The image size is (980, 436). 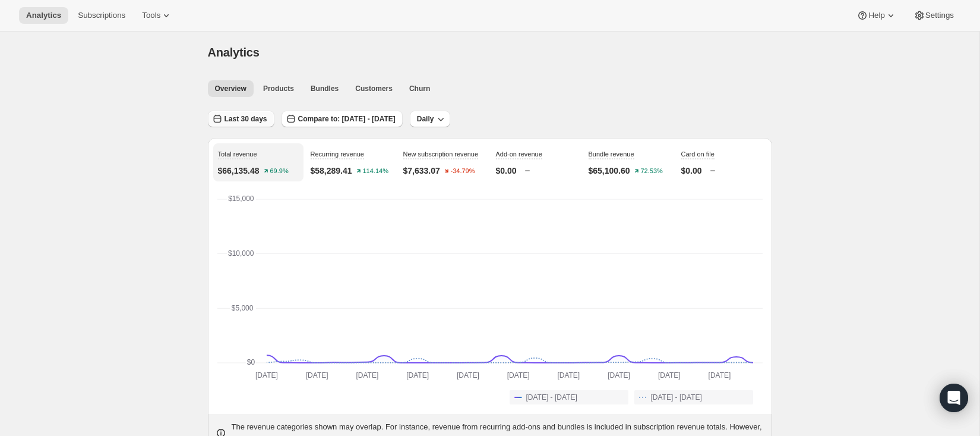 What do you see at coordinates (241, 253) in the screenshot?
I see `text: $10,000` at bounding box center [241, 253].